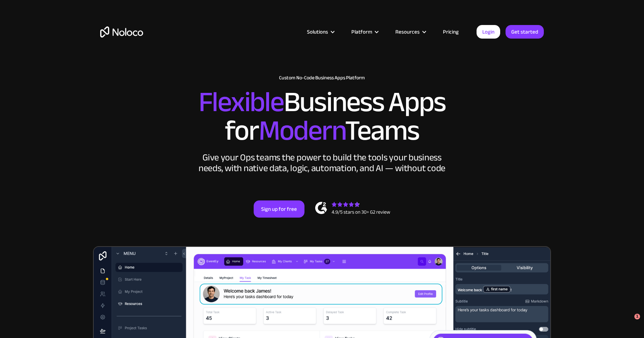 The height and width of the screenshot is (338, 644). I want to click on a: Login, so click(489, 32).